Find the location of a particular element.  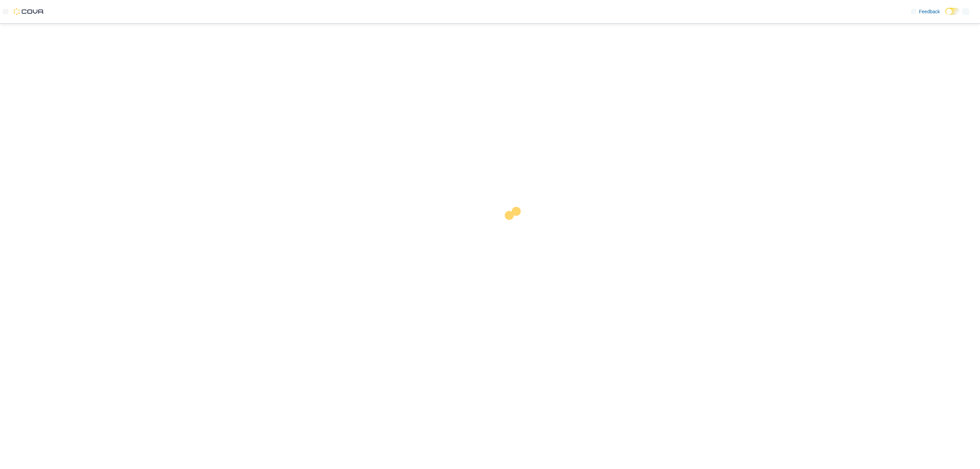

img: cova-loader is located at coordinates (516, 227).